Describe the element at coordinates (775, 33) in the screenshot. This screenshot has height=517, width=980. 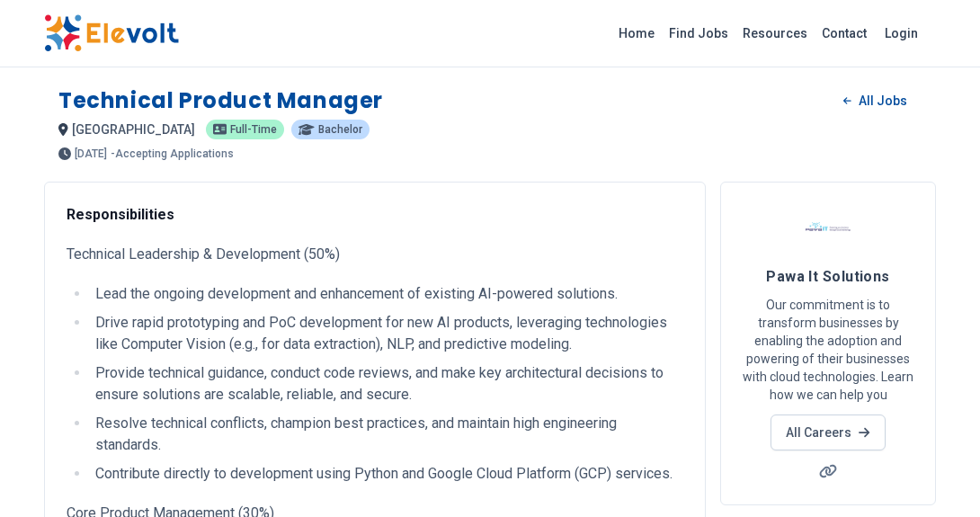
I see `a: Resources` at that location.